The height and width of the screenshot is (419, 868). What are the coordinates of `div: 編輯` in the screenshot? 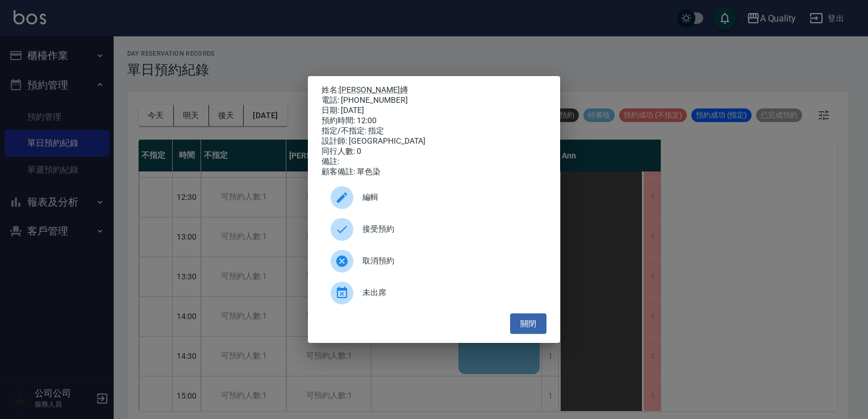 It's located at (434, 198).